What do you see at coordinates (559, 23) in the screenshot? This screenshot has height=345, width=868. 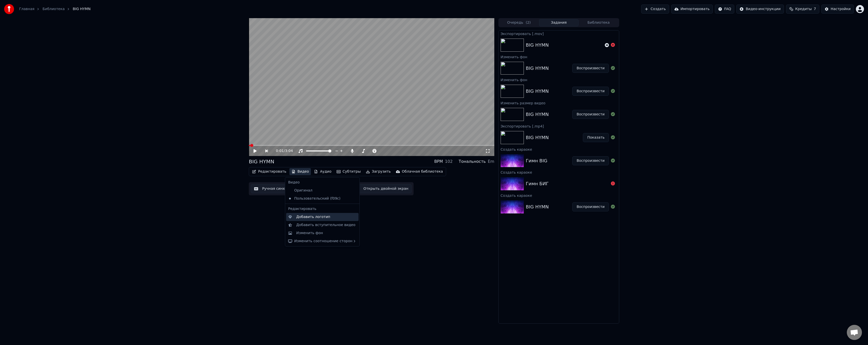 I see `button: Задания` at bounding box center [559, 23].